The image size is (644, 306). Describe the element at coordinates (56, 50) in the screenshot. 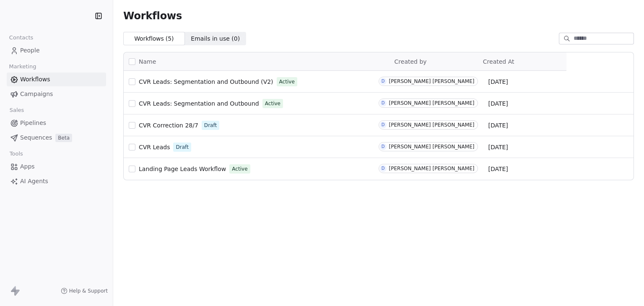

I see `a: People` at that location.